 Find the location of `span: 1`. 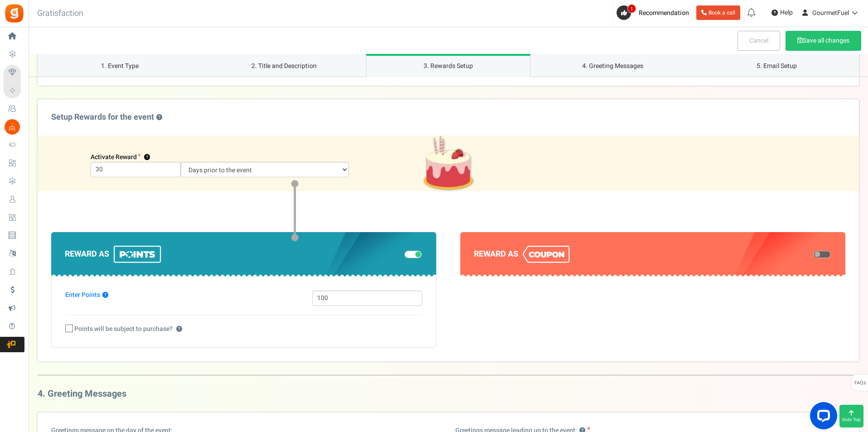

span: 1 is located at coordinates (632, 9).